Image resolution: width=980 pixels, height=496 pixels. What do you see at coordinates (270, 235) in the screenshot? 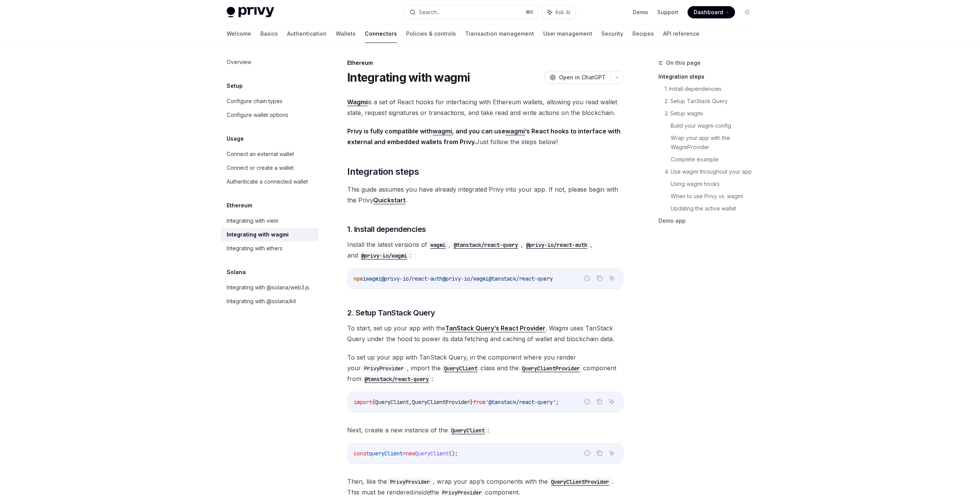
I see `a: Integrating with wagmi` at bounding box center [270, 235].